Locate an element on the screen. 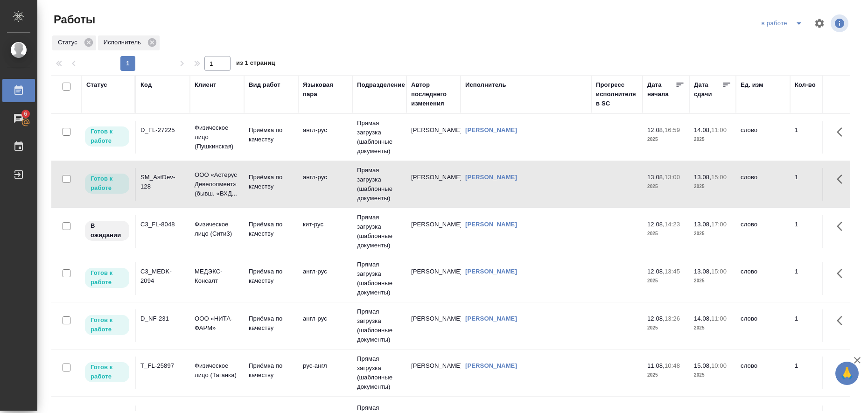 The height and width of the screenshot is (413, 868). p: 13:26 is located at coordinates (672, 318).